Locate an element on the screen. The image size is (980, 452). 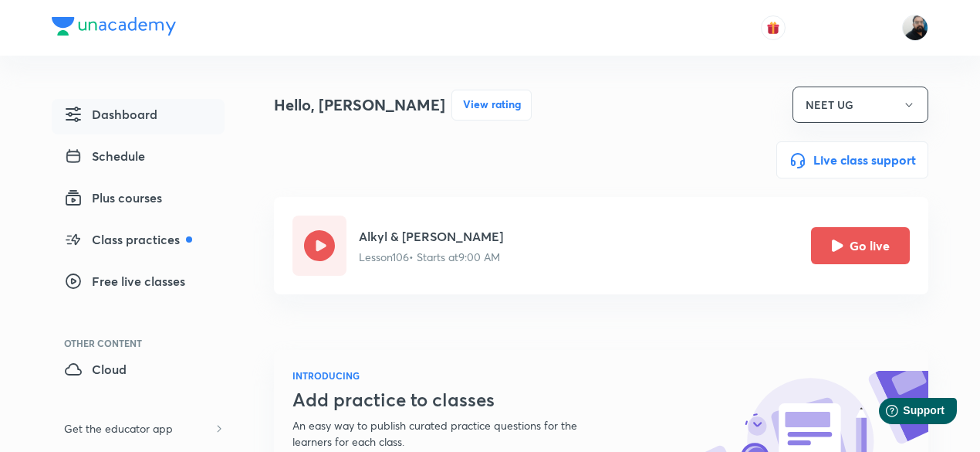
a: Dashboard is located at coordinates (138, 117).